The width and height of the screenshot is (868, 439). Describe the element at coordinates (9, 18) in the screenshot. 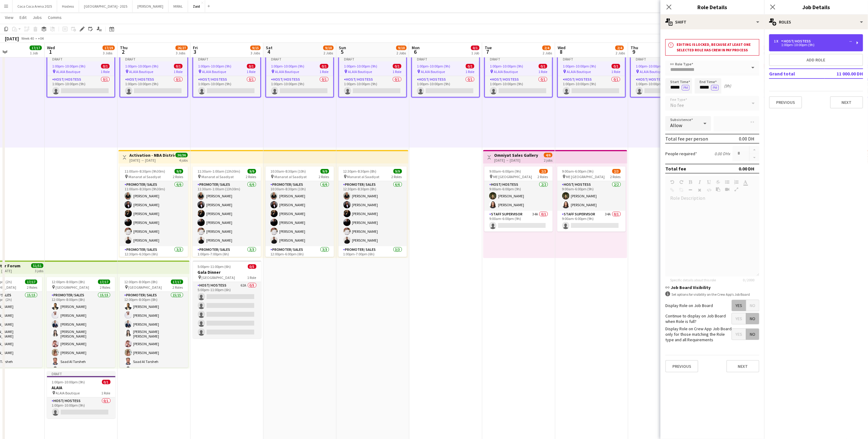

I see `span: View` at that location.